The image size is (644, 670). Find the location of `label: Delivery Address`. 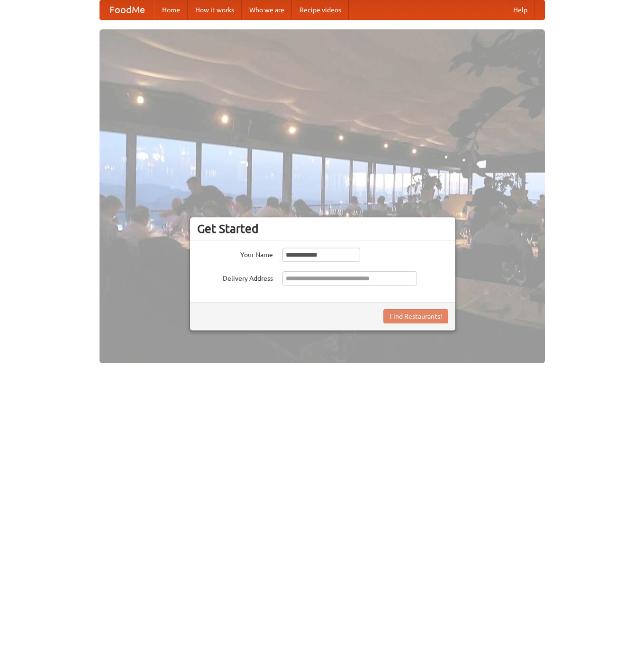

label: Delivery Address is located at coordinates (235, 277).